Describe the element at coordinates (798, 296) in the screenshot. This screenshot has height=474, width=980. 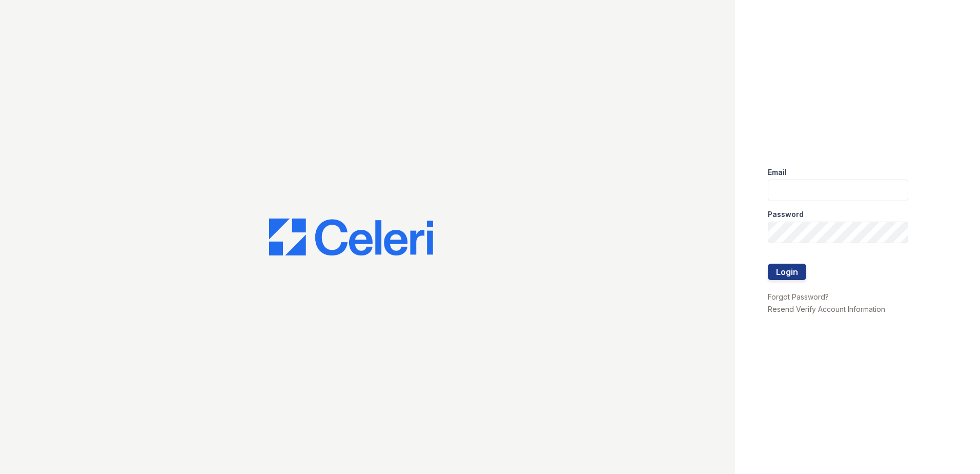
I see `a: Forgot Password?` at that location.